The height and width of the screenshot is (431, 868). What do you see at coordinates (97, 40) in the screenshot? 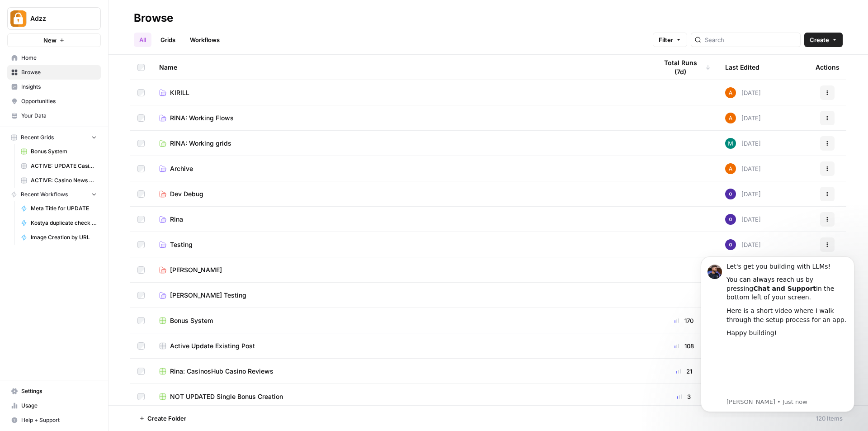
I see `b: Chat and Support` at bounding box center [97, 40].